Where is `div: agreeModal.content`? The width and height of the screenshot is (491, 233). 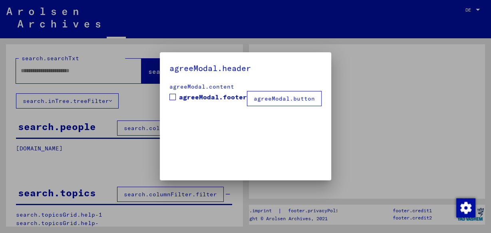
div: agreeModal.content is located at coordinates (245, 87).